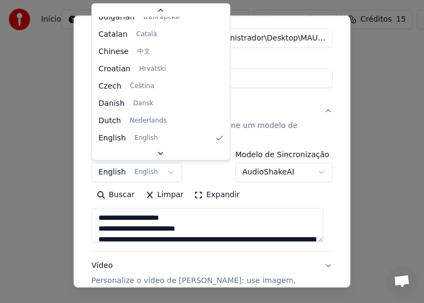 The image size is (424, 303). I want to click on span: 中文, so click(144, 52).